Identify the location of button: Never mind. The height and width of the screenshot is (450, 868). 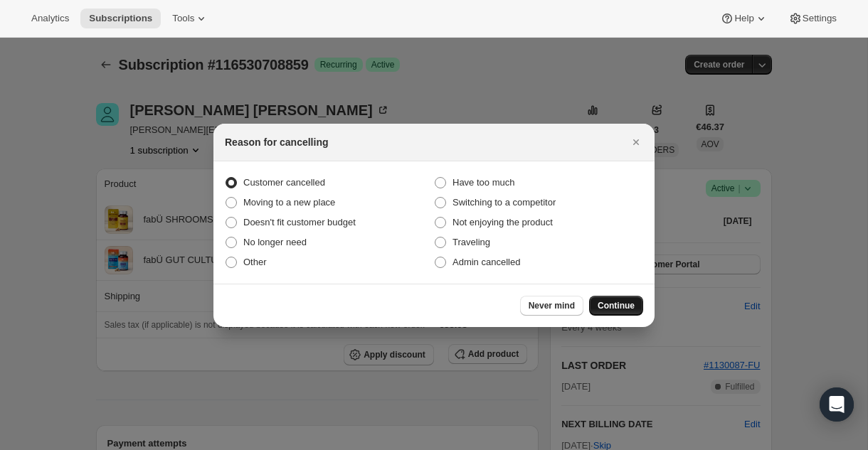
(552, 306).